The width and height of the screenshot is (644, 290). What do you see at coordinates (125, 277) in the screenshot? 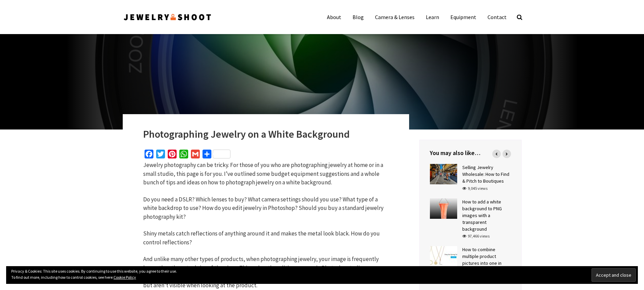
I see `a: Cookie Policy` at bounding box center [125, 277].